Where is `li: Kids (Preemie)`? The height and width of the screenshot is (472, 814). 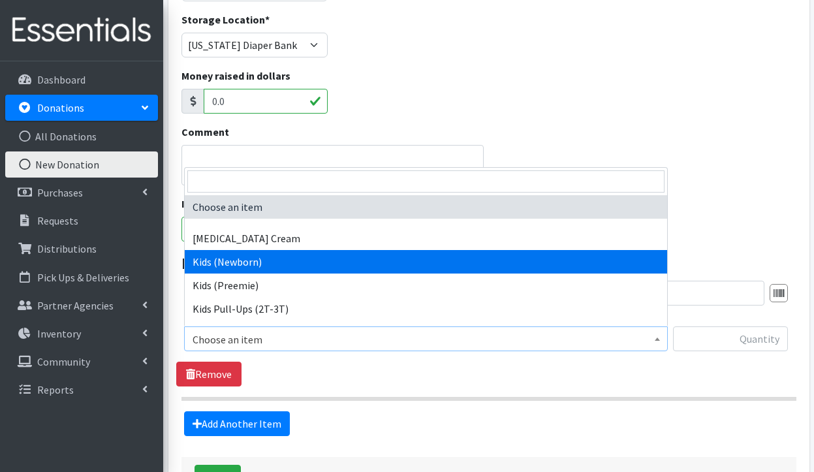 li: Kids (Preemie) is located at coordinates (425, 285).